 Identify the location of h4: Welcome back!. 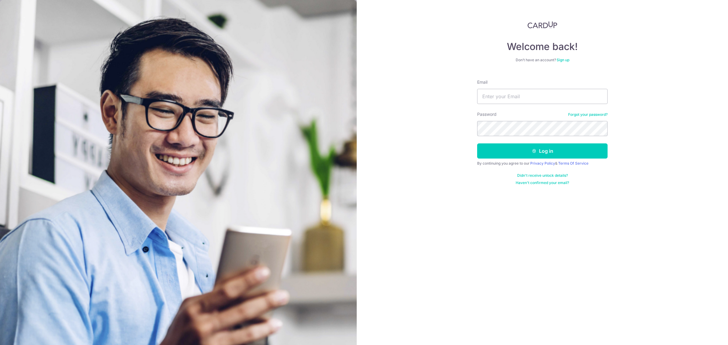
(543, 47).